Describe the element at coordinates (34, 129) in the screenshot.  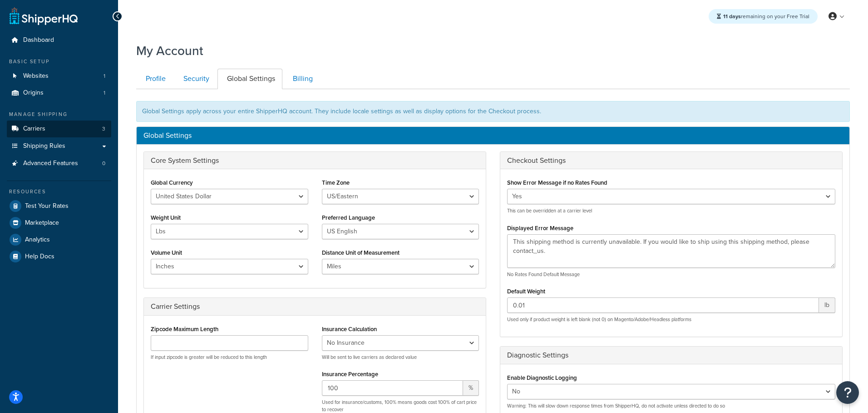
I see `span: Carriers` at that location.